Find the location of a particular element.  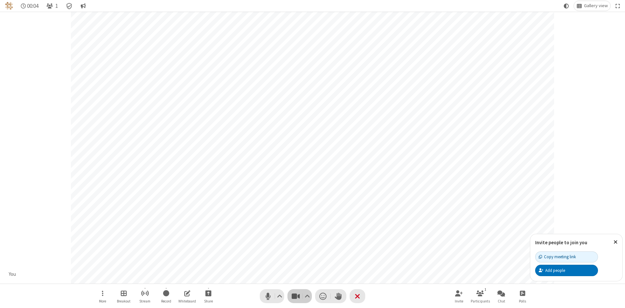

button: Open menu is located at coordinates (103, 296).